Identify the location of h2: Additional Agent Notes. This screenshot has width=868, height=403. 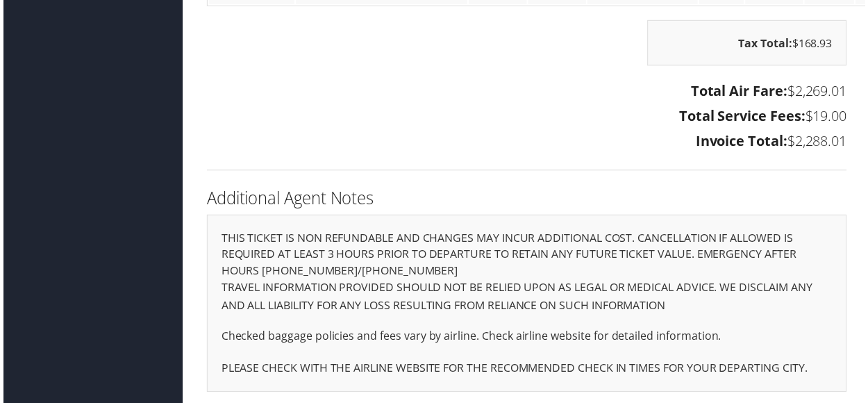
(527, 199).